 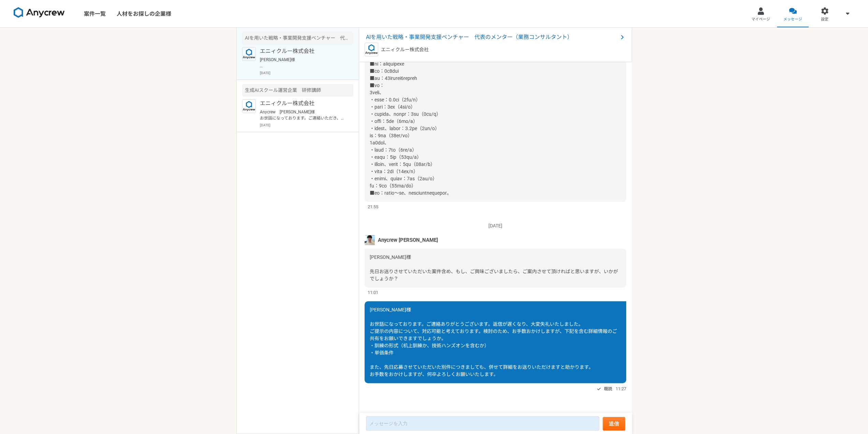 I want to click on span: lor ipsumdolorsi、ametconsectetu、adi「elitseddoeiusmod」tempo、incididuntutlaboreetd、ma、aliquaen、admi..., so click(x=495, y=107).